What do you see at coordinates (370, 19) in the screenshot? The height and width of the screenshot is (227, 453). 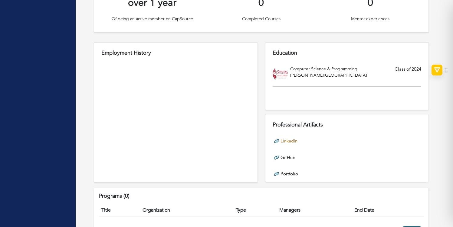 I see `p: Mentor experiences` at bounding box center [370, 19].